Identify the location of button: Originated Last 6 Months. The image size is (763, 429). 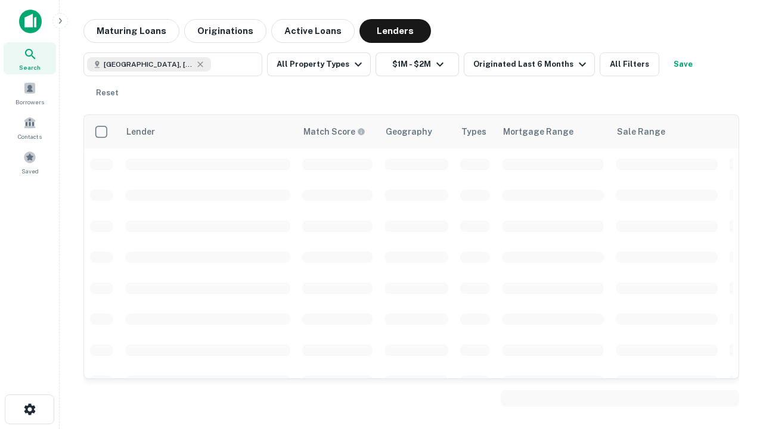
(529, 64).